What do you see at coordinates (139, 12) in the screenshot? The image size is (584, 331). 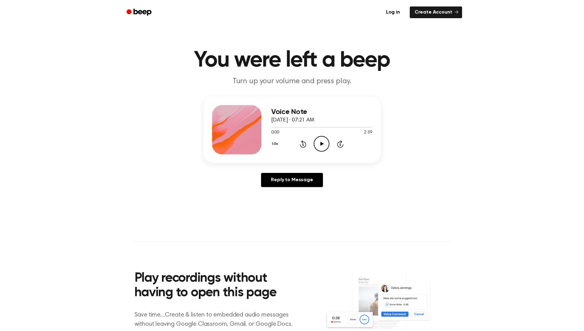 I see `a: Beep` at bounding box center [139, 12].